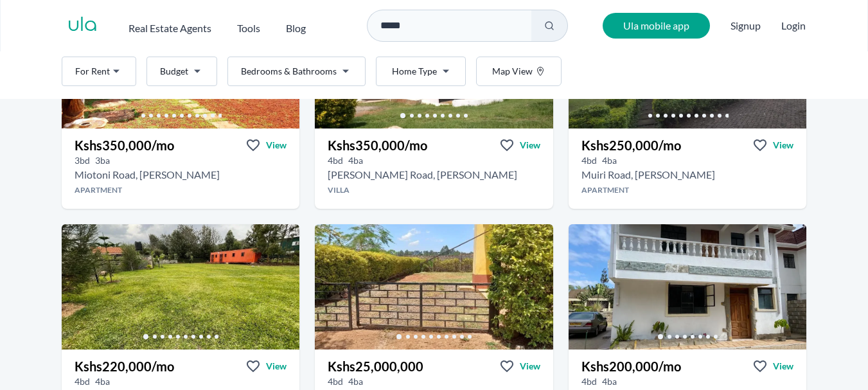  What do you see at coordinates (656, 26) in the screenshot?
I see `h2: Ula mobile app` at bounding box center [656, 26].